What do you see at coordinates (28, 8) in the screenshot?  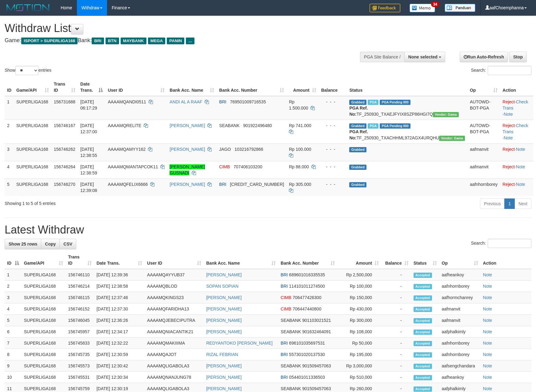 I see `img: MOTION_logo.png` at bounding box center [28, 8].